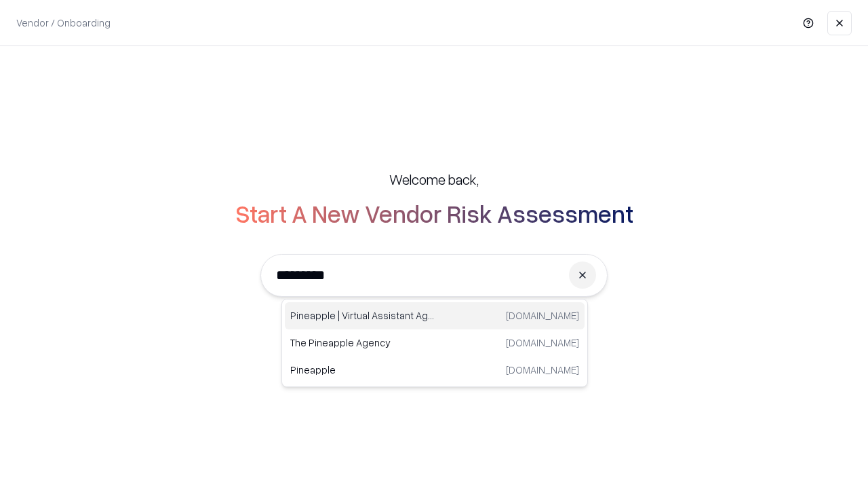  I want to click on p: The Pineapple Agency, so click(362, 342).